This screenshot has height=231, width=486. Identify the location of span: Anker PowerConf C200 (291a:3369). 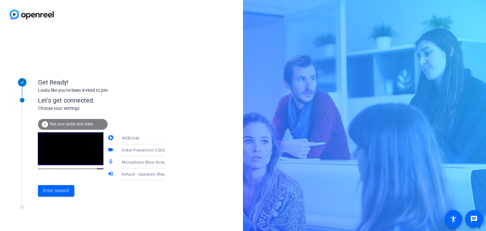
(155, 150).